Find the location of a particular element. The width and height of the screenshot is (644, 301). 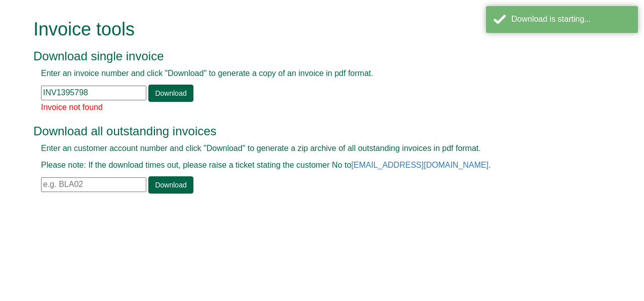

div: Download is starting... is located at coordinates (571, 19).